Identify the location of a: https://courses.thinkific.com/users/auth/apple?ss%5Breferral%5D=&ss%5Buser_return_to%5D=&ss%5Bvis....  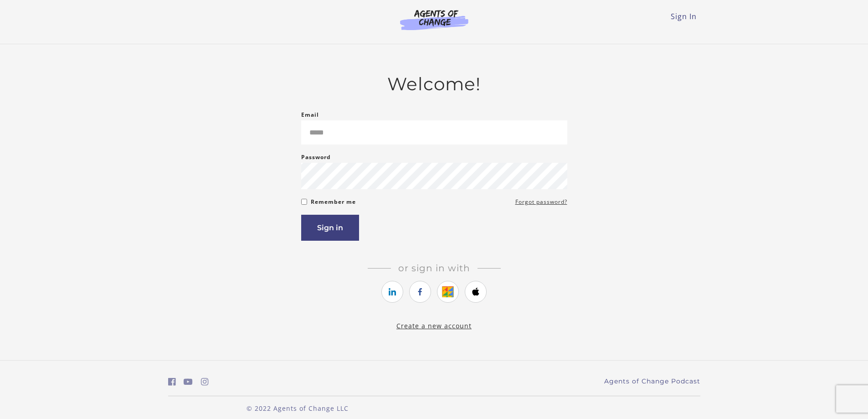
(476, 291).